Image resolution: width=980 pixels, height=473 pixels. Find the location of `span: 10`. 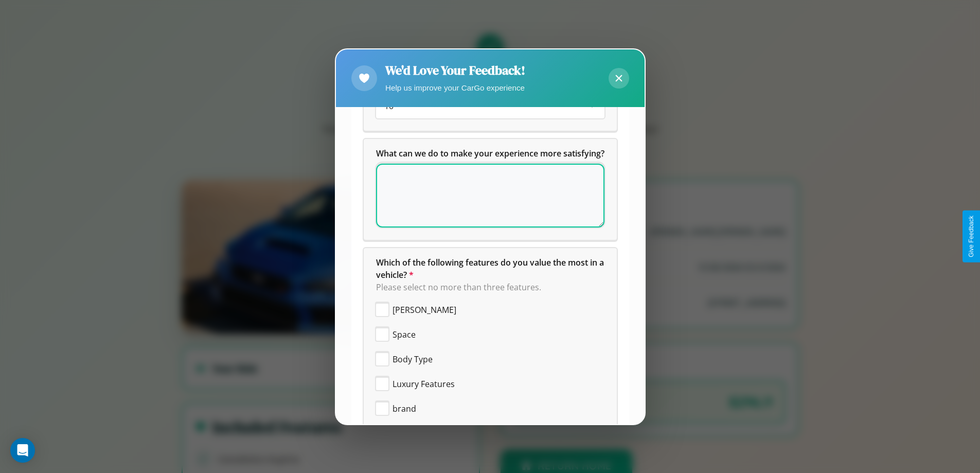

span: 10 is located at coordinates (389, 106).